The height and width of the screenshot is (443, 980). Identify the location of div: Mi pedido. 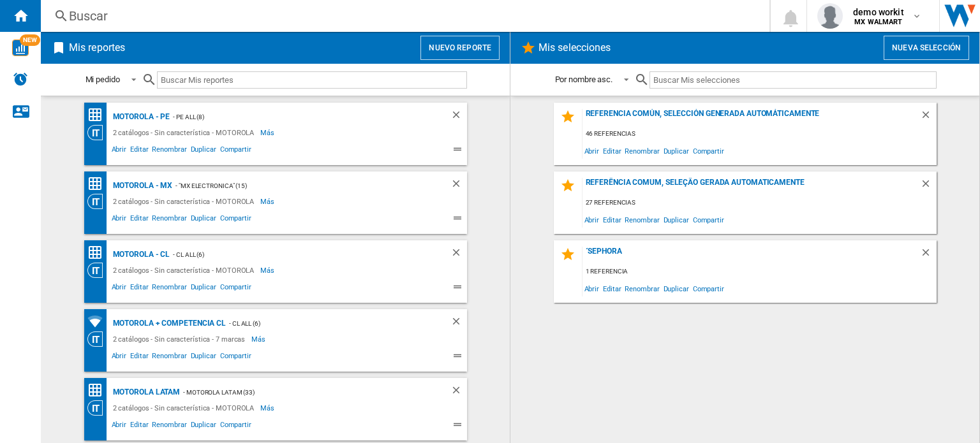
(102, 79).